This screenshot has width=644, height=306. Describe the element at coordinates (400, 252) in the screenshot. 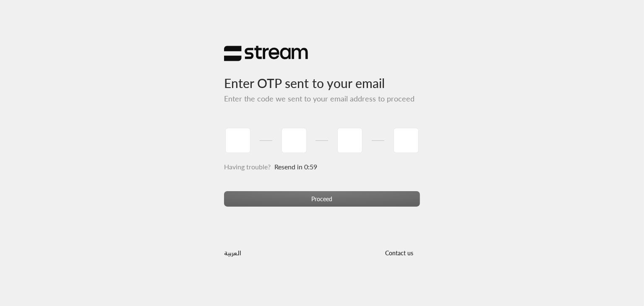

I see `button: Contact us` at that location.